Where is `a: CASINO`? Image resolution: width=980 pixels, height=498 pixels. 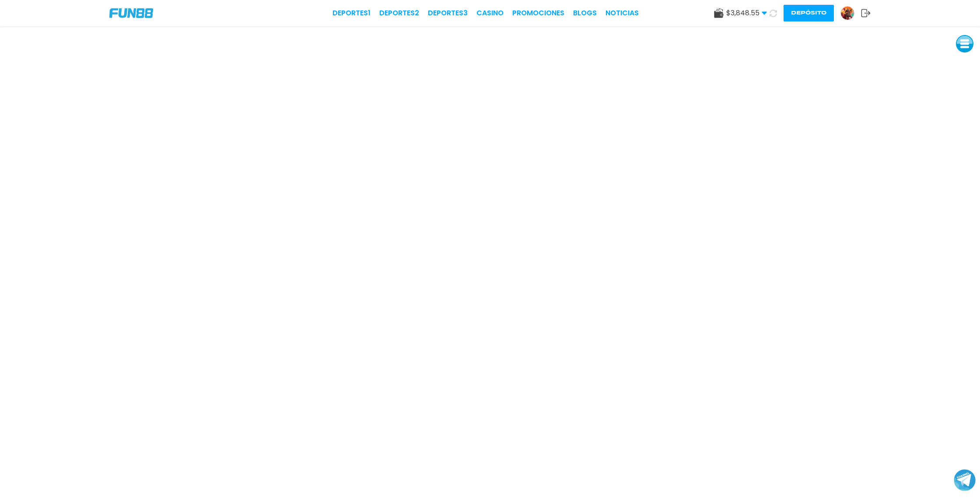 a: CASINO is located at coordinates (490, 13).